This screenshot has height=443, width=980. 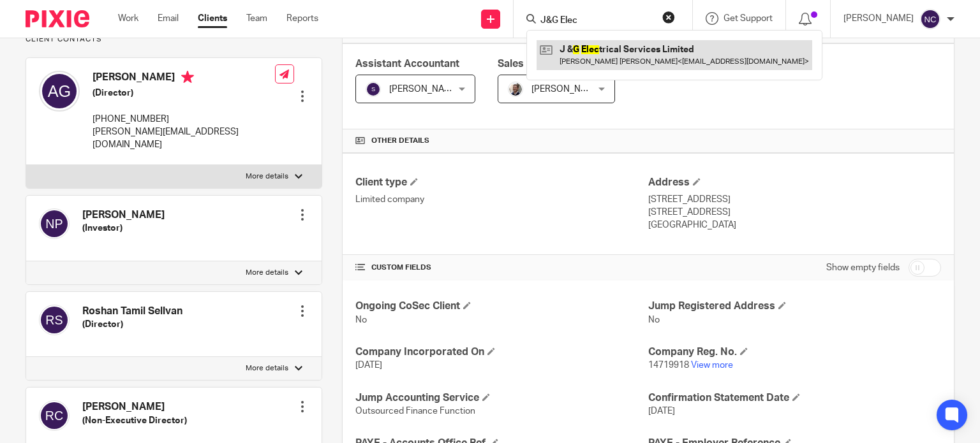 I want to click on h4: CUSTOM FIELDS, so click(x=501, y=267).